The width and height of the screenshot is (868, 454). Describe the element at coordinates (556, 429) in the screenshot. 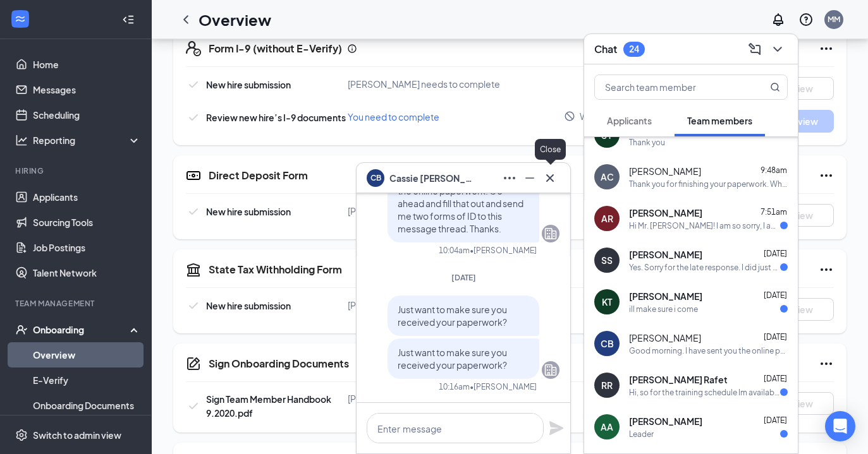

I see `svg: Plane` at that location.